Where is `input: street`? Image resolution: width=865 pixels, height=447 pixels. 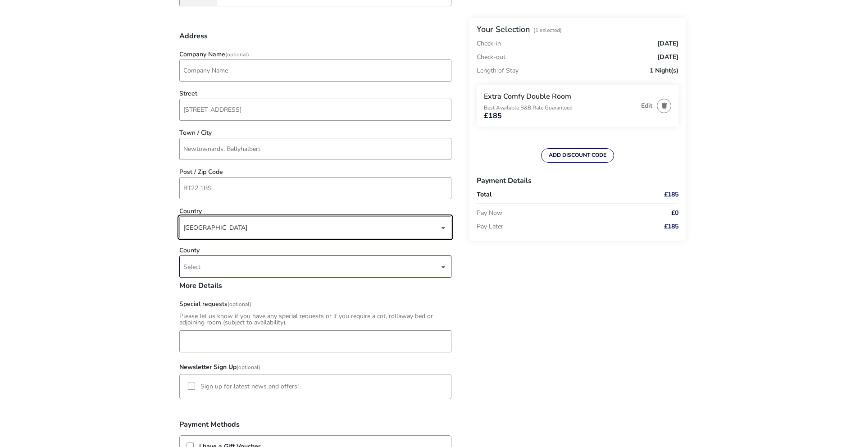
input: street is located at coordinates (315, 109).